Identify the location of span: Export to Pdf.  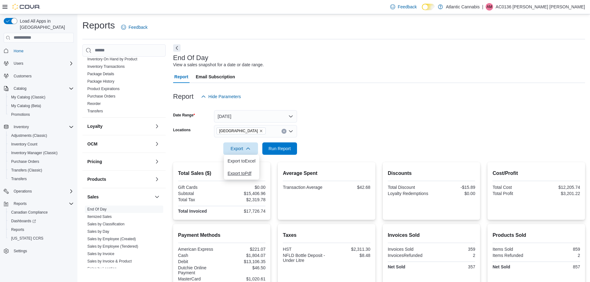
(242, 173).